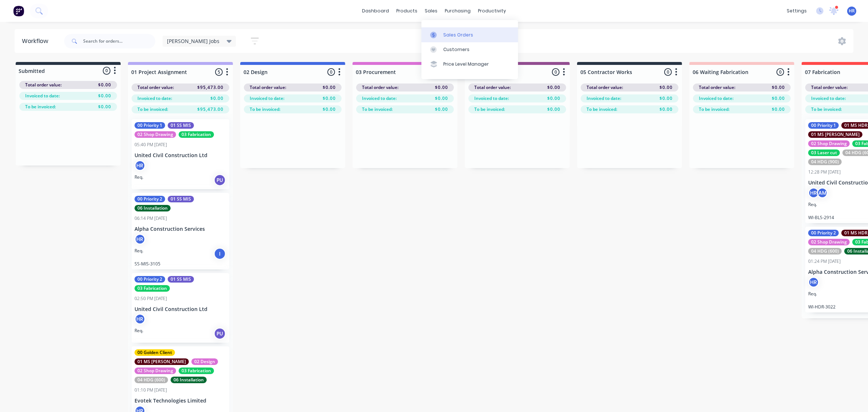 This screenshot has width=868, height=412. I want to click on div: 00 Golden Client, so click(155, 353).